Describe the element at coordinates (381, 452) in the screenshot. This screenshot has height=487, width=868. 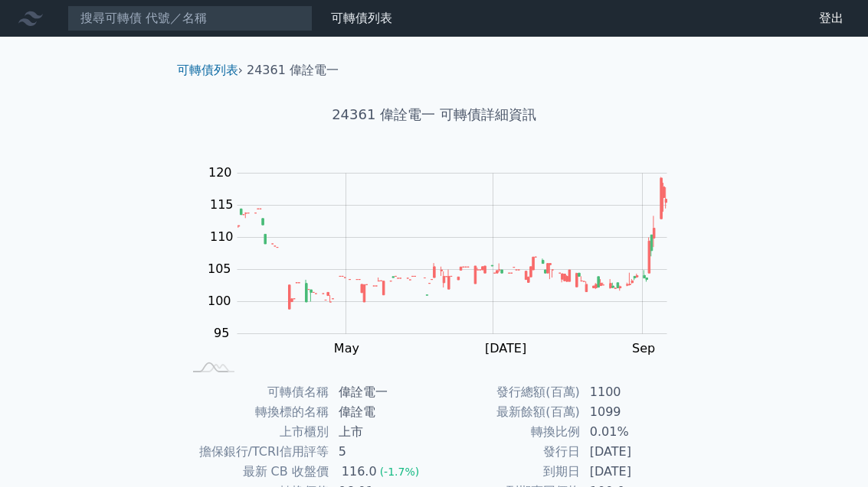
I see `td: 5` at that location.